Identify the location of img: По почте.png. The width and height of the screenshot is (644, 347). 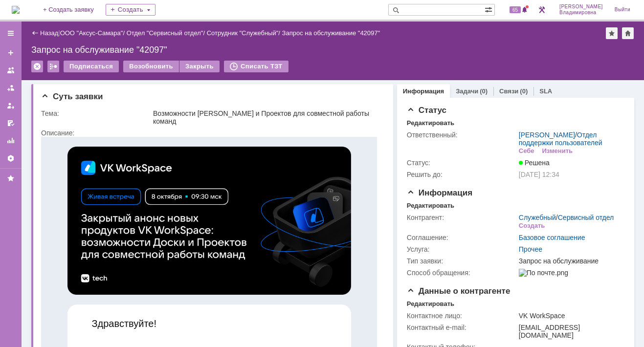
(543, 272).